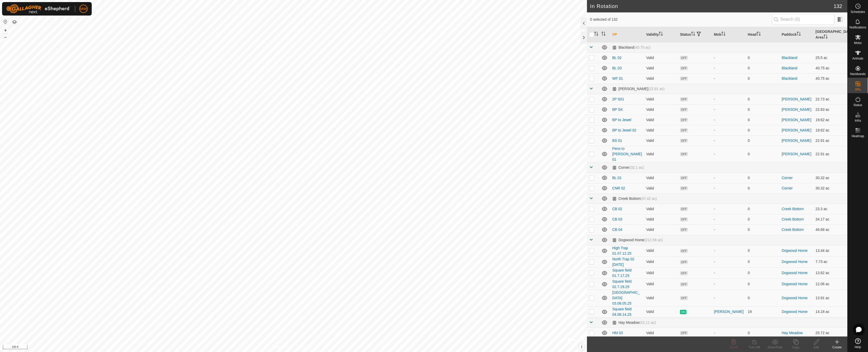 The width and height of the screenshot is (868, 352). What do you see at coordinates (858, 12) in the screenshot?
I see `span: Schedules` at bounding box center [858, 12].